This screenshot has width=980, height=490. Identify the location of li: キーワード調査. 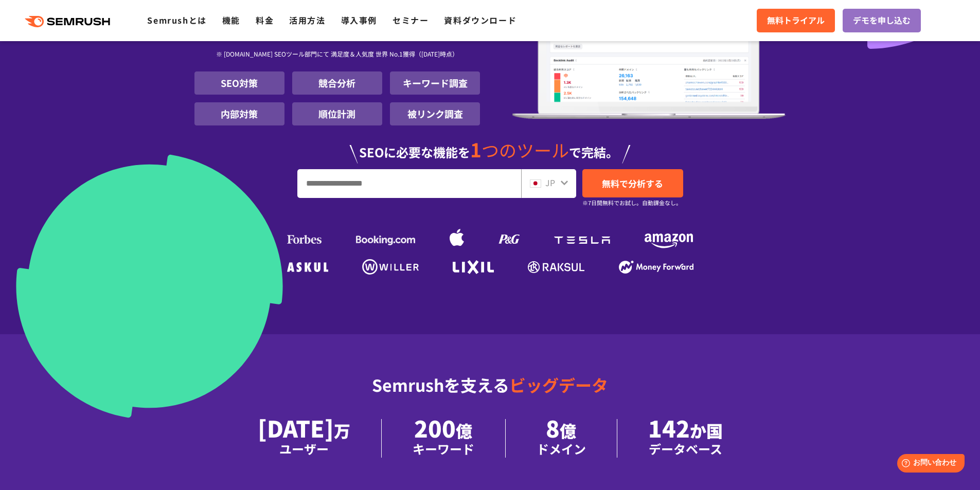
(435, 83).